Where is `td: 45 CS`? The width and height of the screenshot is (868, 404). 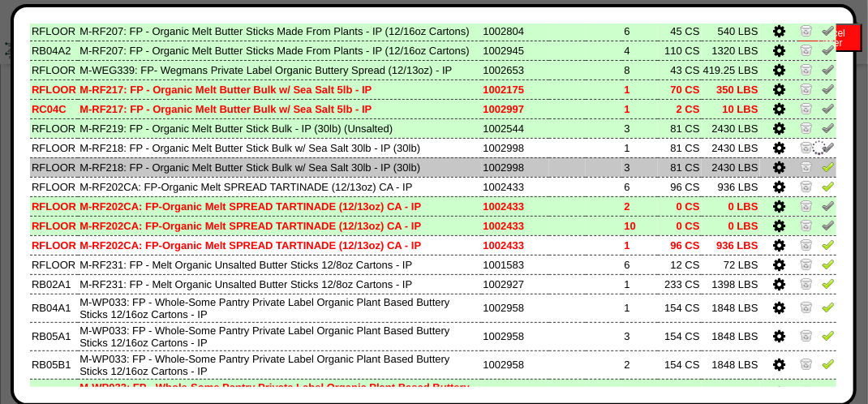
td: 45 CS is located at coordinates (680, 31).